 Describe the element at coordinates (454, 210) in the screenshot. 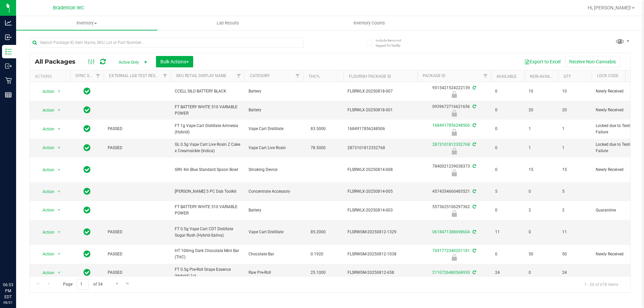

I see `div: 5573625106297362` at that location.